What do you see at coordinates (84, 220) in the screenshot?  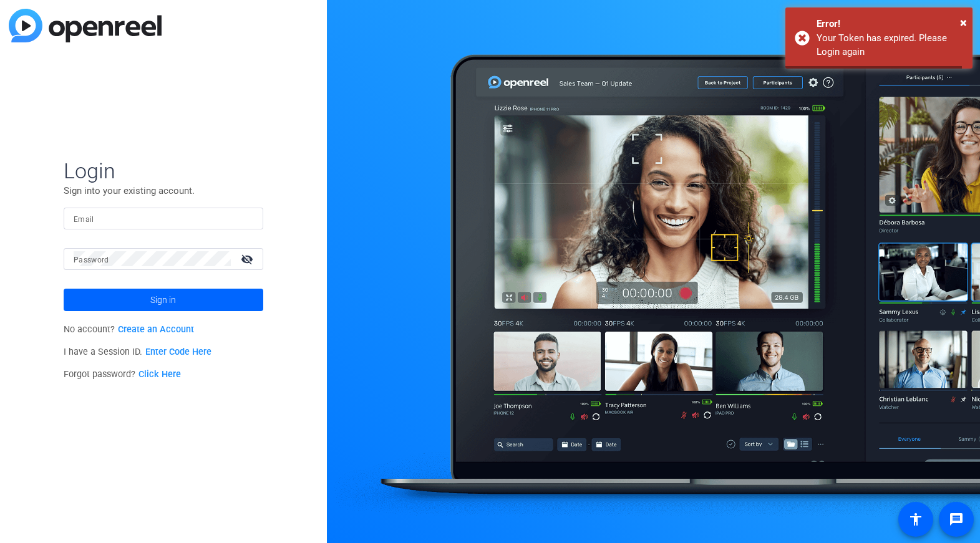 I see `mat-label: Email` at bounding box center [84, 220].